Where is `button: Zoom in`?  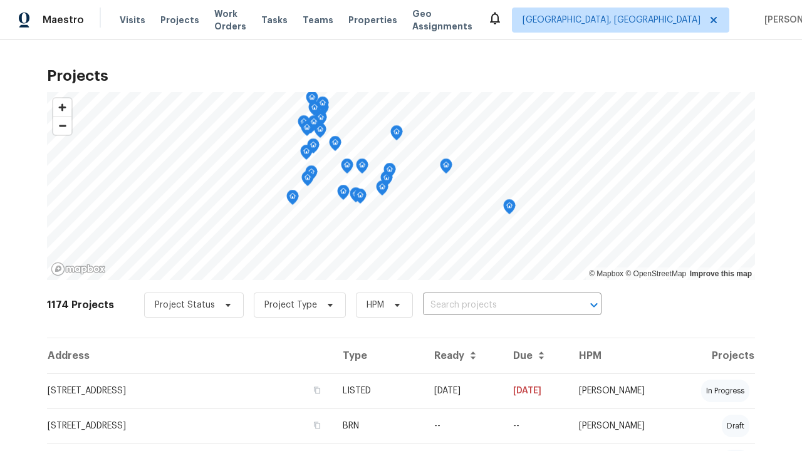
button: Zoom in is located at coordinates (62, 107).